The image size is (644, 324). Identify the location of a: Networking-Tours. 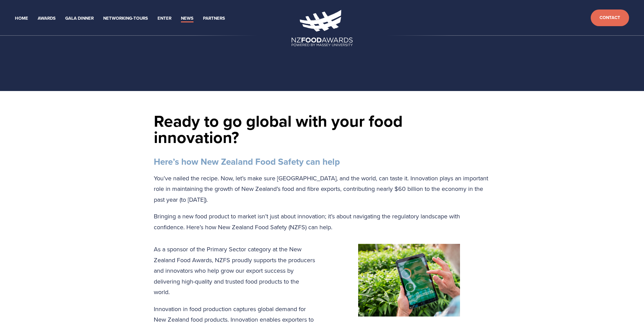
(126, 19).